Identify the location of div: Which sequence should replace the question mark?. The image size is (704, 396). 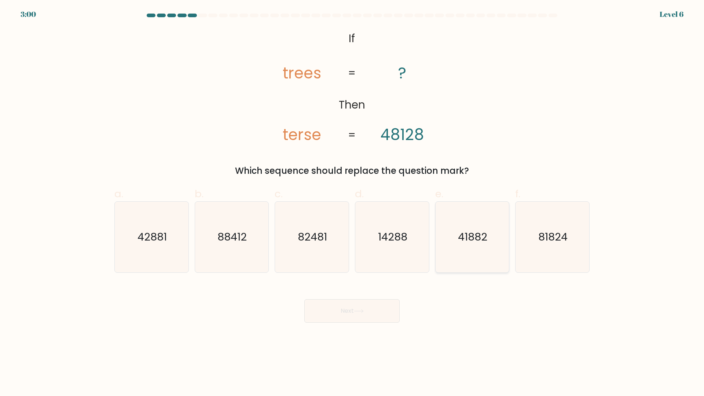
(352, 171).